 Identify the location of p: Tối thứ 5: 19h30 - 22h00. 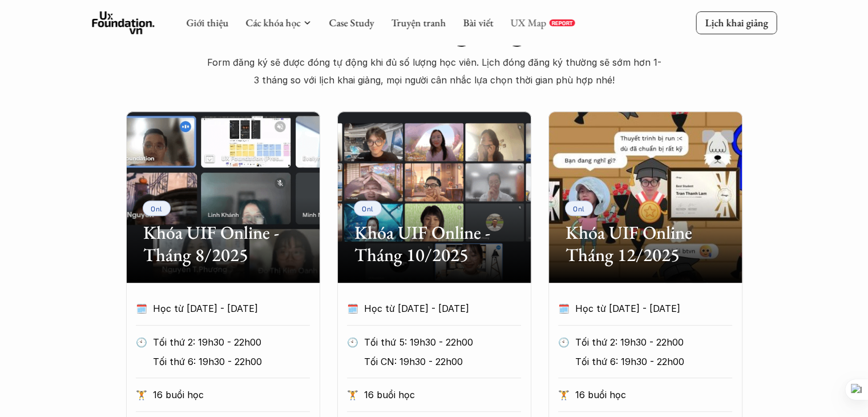
(442, 342).